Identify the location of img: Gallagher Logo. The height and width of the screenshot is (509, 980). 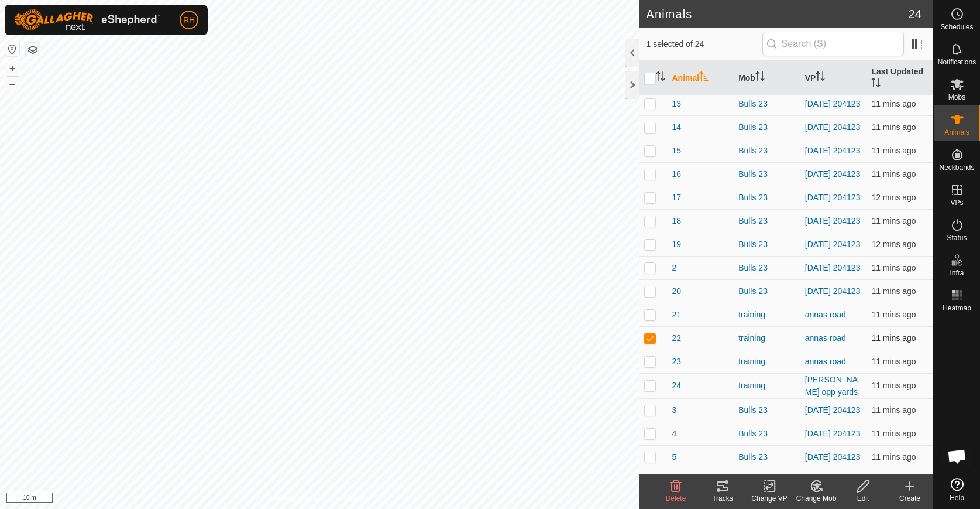
(87, 20).